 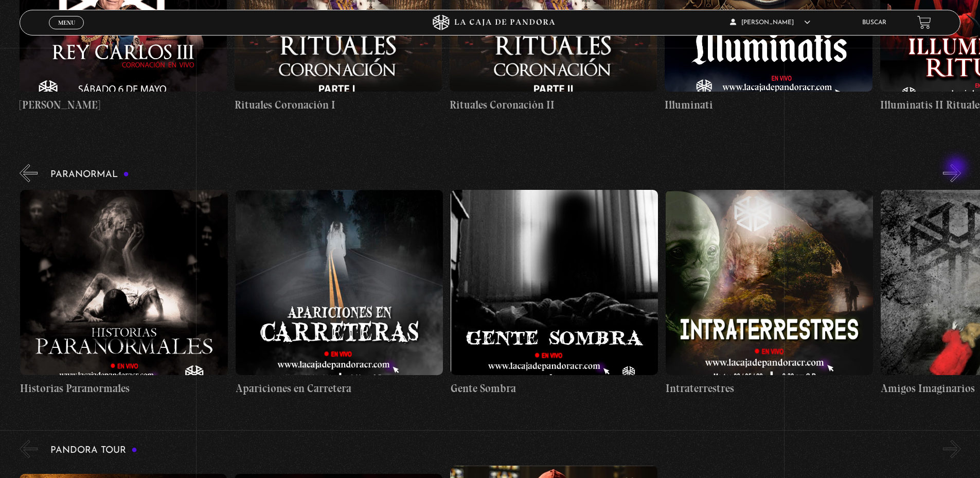 I want to click on h4: Historias Paranormales, so click(x=124, y=388).